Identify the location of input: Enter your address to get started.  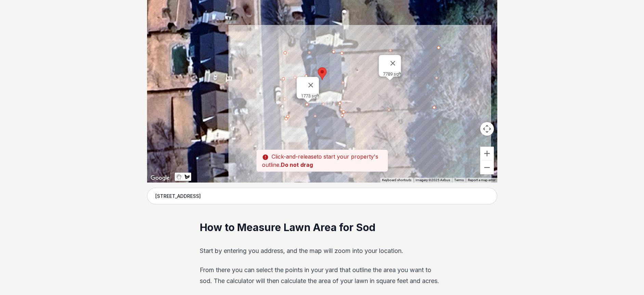
(322, 196).